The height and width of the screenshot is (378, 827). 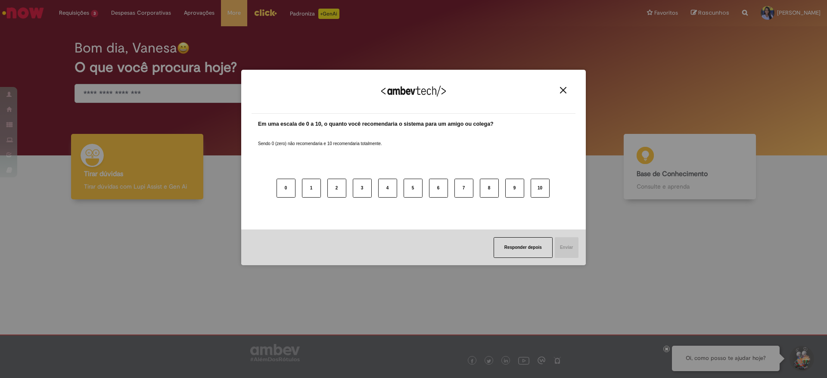 What do you see at coordinates (464, 188) in the screenshot?
I see `button: 7` at bounding box center [464, 188].